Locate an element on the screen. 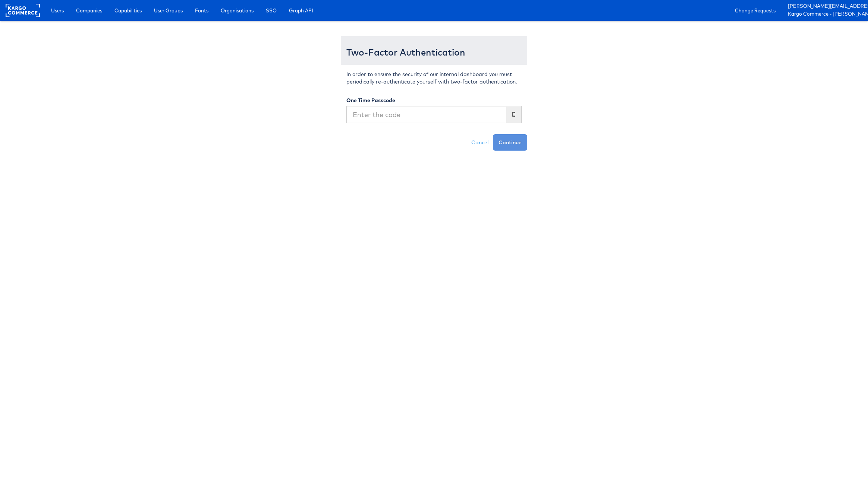  span: Capabilities is located at coordinates (128, 11).